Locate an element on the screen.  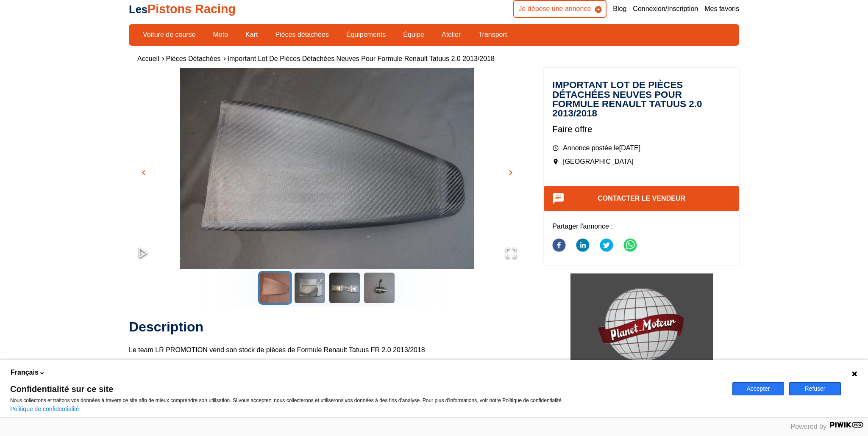
a: Moto is located at coordinates (221, 35).